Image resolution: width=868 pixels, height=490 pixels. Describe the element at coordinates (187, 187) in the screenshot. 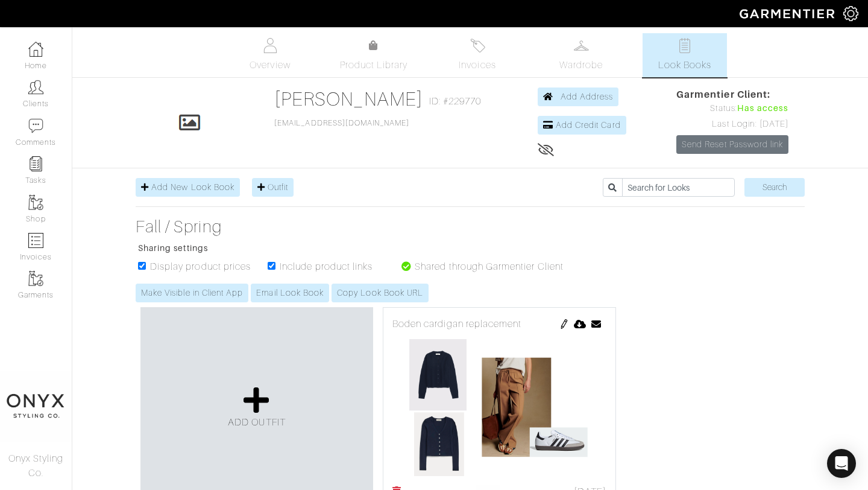

I see `a: Add New Look Book` at that location.